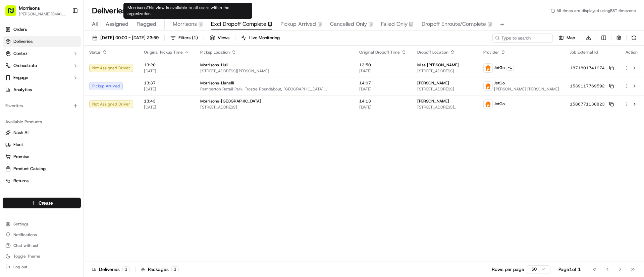  What do you see at coordinates (25, 245) in the screenshot?
I see `span: Chat with us!` at bounding box center [25, 245].